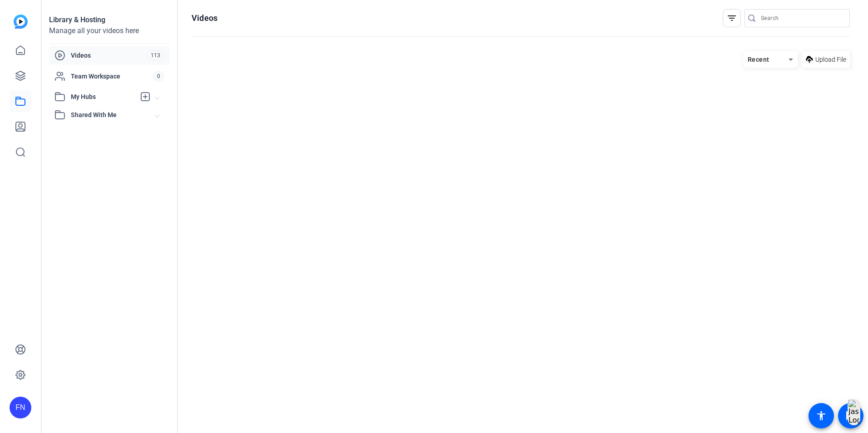  What do you see at coordinates (732, 18) in the screenshot?
I see `mat-icon: filter_list` at bounding box center [732, 18].